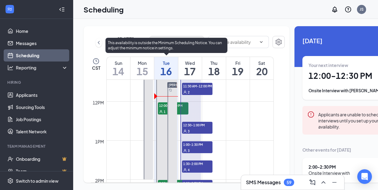 The image size is (378, 190). Describe the element at coordinates (10, 68) in the screenshot. I see `svg: Analysis` at that location.